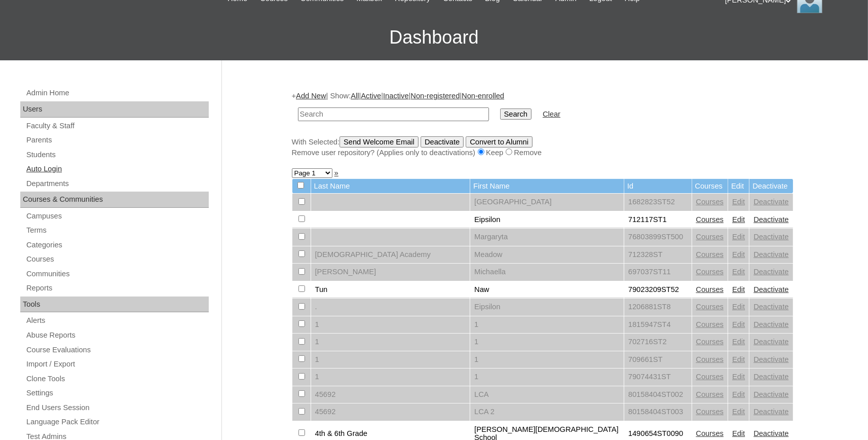  What do you see at coordinates (117, 244) in the screenshot?
I see `a: Categories` at bounding box center [117, 244].